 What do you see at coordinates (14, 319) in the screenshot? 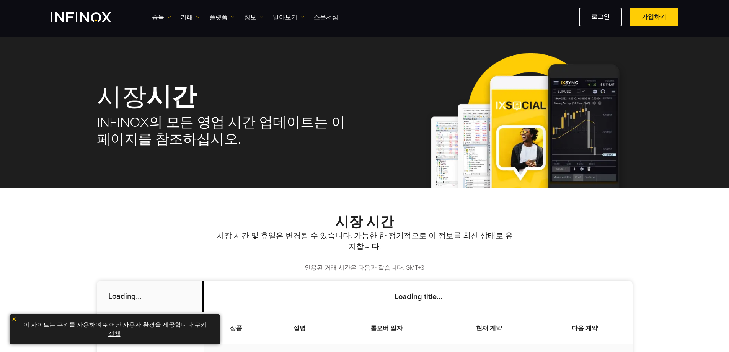
I see `img: yellow close icon` at bounding box center [14, 319].